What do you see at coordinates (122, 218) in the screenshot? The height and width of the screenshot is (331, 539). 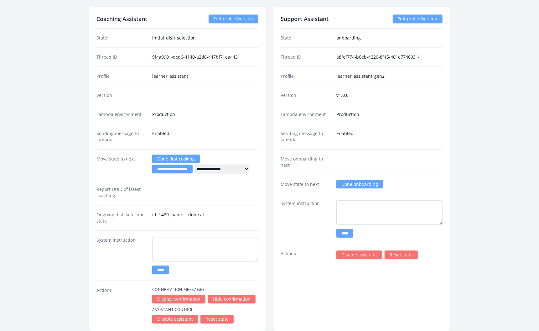 I see `dt: Ongoing dish selection state` at bounding box center [122, 218].